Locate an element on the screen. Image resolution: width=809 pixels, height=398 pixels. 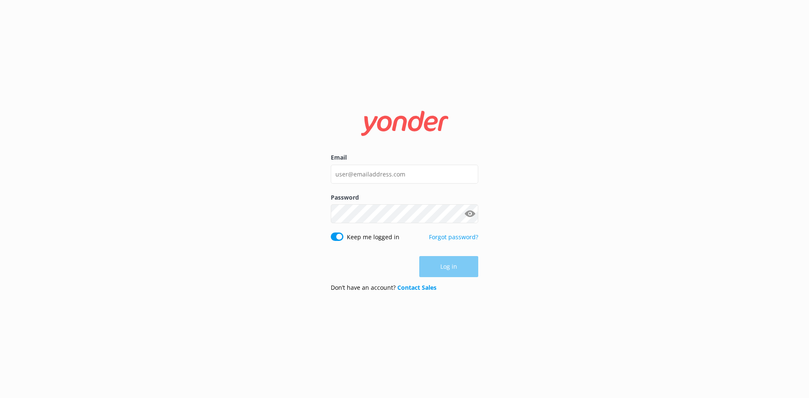
label: Keep me logged in is located at coordinates (373, 237).